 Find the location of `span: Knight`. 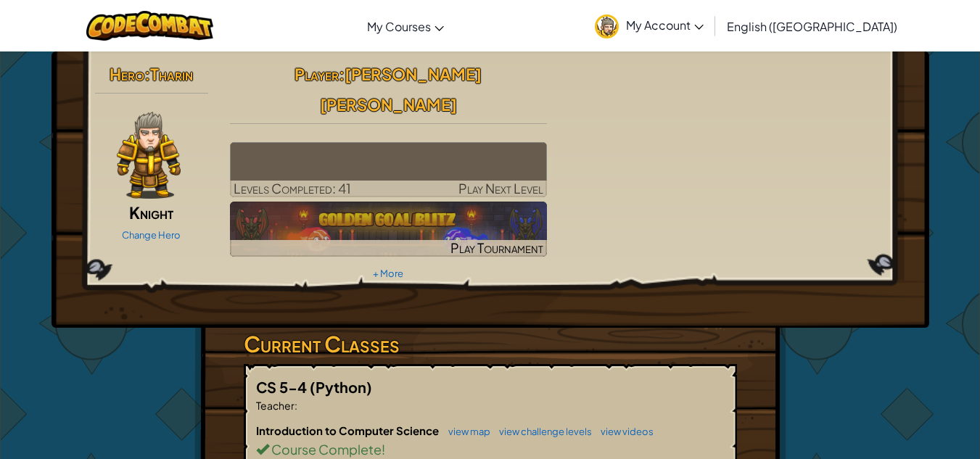

span: Knight is located at coordinates (151, 213).